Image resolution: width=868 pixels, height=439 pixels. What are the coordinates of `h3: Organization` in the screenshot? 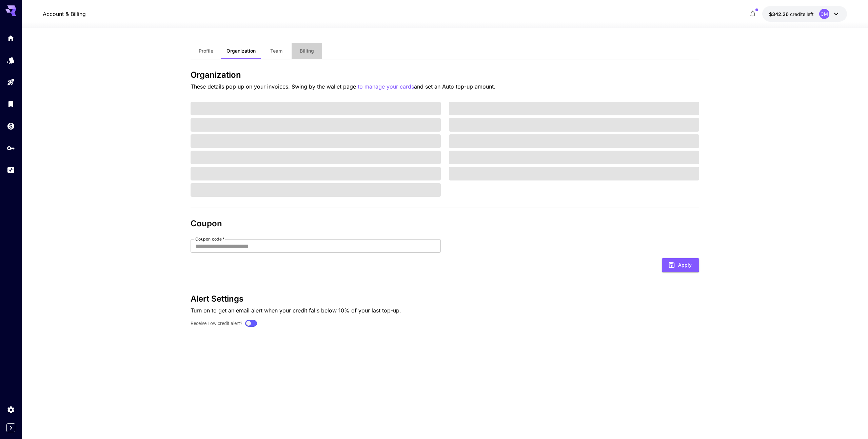 It's located at (445, 75).